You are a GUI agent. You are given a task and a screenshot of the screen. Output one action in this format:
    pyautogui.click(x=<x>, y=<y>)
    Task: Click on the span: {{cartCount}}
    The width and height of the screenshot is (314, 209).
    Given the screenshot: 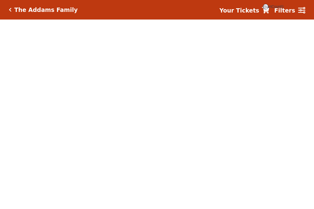 What is the action you would take?
    pyautogui.click(x=266, y=7)
    